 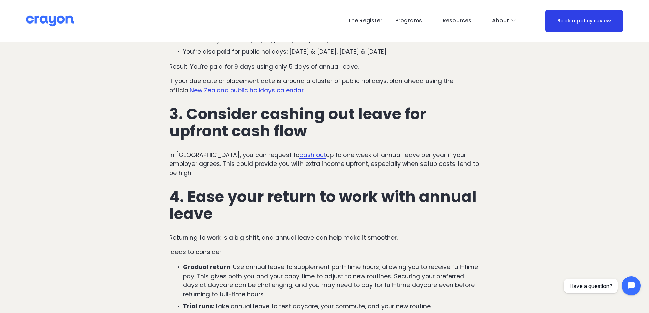 What do you see at coordinates (198, 306) in the screenshot?
I see `strong: Trial runs:` at bounding box center [198, 306].